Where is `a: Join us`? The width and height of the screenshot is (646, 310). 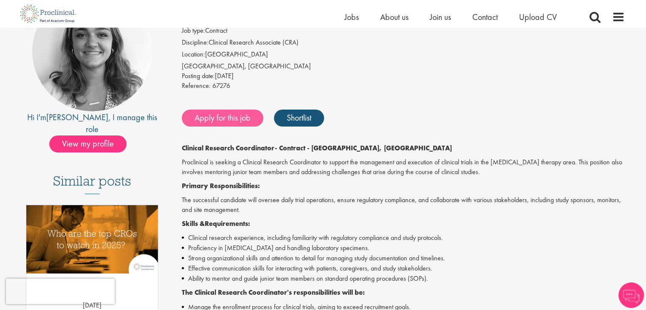
a: Join us is located at coordinates (441, 17).